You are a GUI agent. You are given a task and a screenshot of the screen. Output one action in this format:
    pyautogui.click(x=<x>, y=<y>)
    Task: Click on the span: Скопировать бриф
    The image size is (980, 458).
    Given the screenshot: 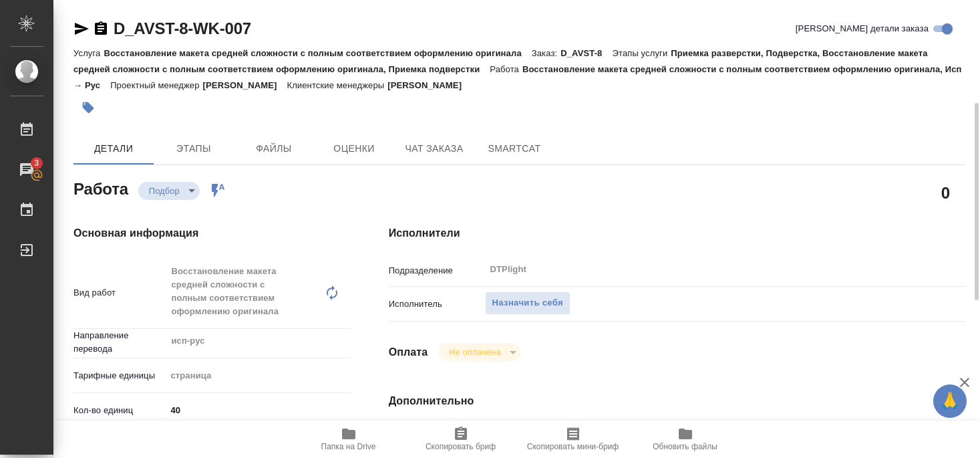 What is the action you would take?
    pyautogui.click(x=461, y=446)
    